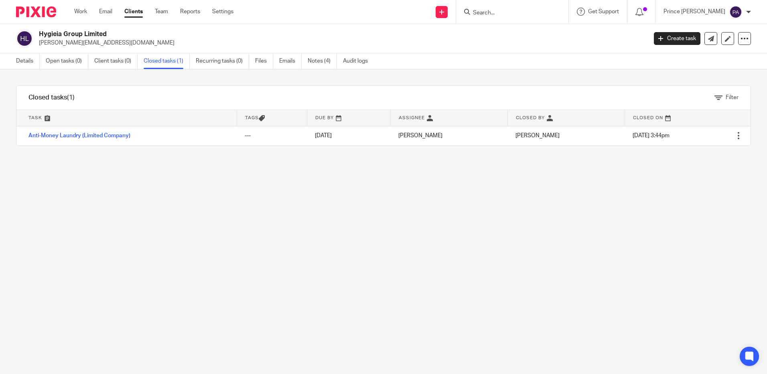  I want to click on a: Create task, so click(677, 38).